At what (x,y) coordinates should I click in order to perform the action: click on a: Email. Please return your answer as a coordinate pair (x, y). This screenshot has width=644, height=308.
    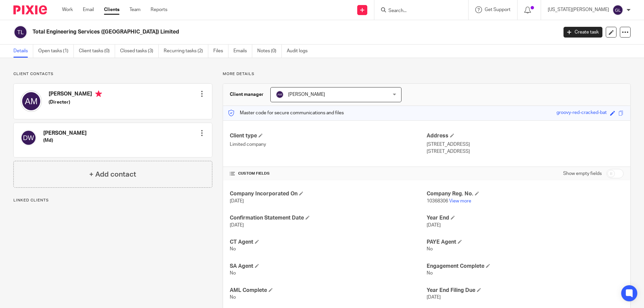
    Looking at the image, I should click on (88, 10).